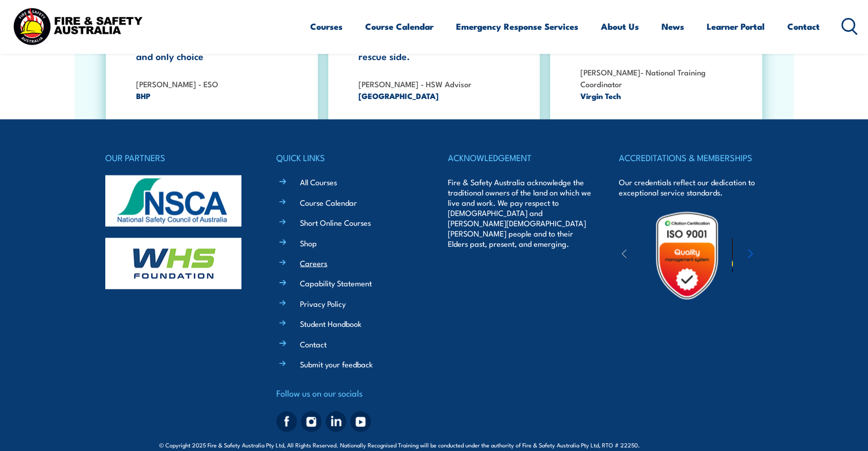 The height and width of the screenshot is (451, 868). I want to click on a: Courses, so click(326, 26).